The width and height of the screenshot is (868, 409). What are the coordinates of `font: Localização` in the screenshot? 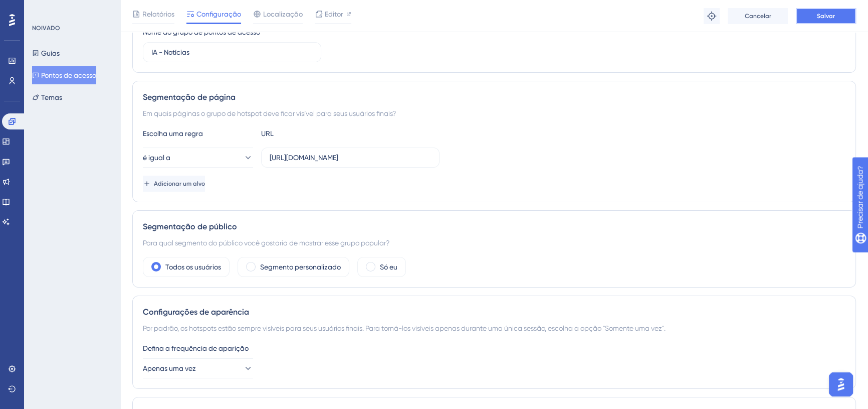 It's located at (282, 14).